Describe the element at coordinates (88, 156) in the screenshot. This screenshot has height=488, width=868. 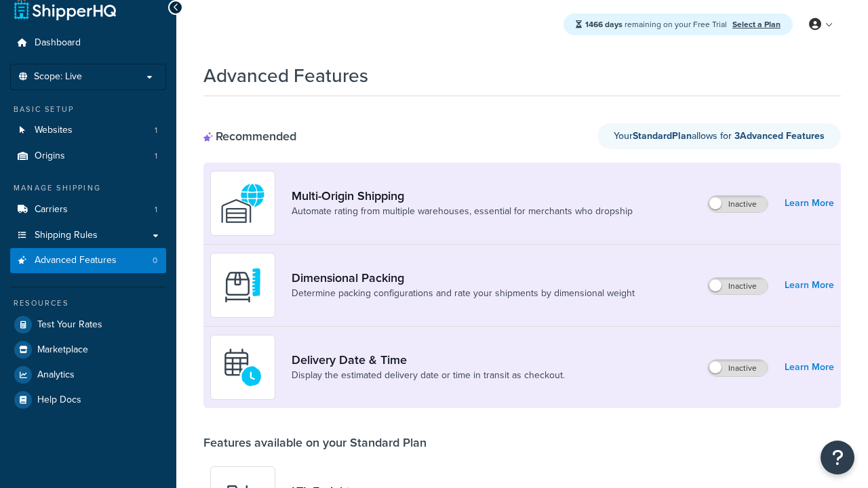
I see `li: Origins` at that location.